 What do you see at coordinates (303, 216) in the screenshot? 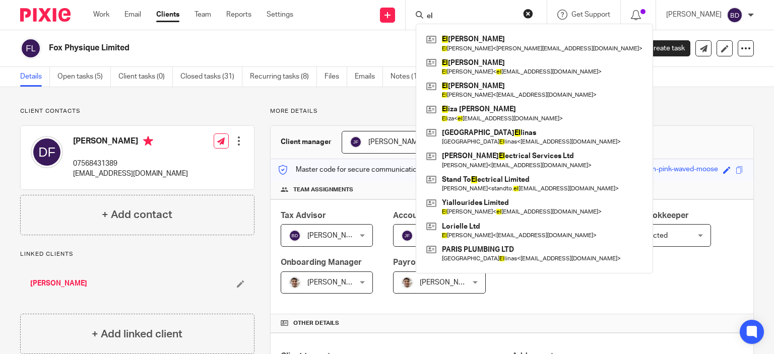
I see `span: Tax Advisor` at bounding box center [303, 216].